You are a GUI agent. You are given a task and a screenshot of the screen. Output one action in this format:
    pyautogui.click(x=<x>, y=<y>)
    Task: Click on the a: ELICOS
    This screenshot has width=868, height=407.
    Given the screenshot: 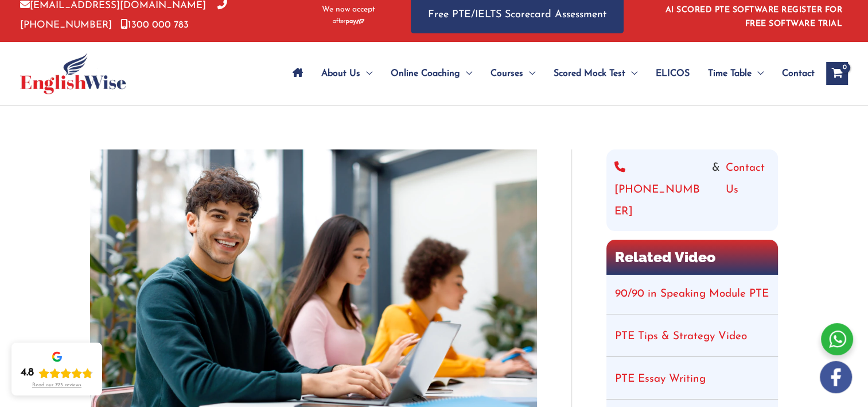 What is the action you would take?
    pyautogui.click(x=673, y=73)
    